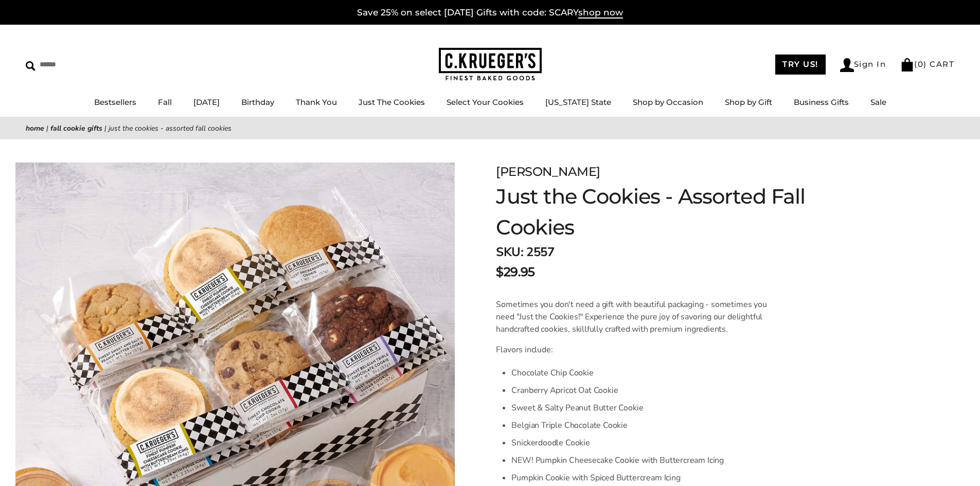 This screenshot has height=486, width=980. Describe the element at coordinates (660, 212) in the screenshot. I see `h1: Just the Cookies - Assorted Fall Cookies` at that location.